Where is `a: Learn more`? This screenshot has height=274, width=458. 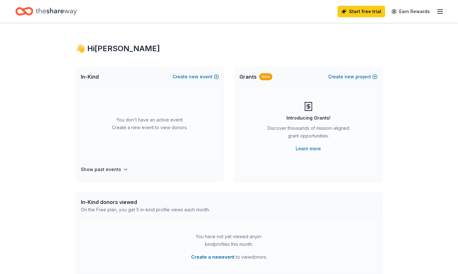
a: Learn more is located at coordinates (308, 149).